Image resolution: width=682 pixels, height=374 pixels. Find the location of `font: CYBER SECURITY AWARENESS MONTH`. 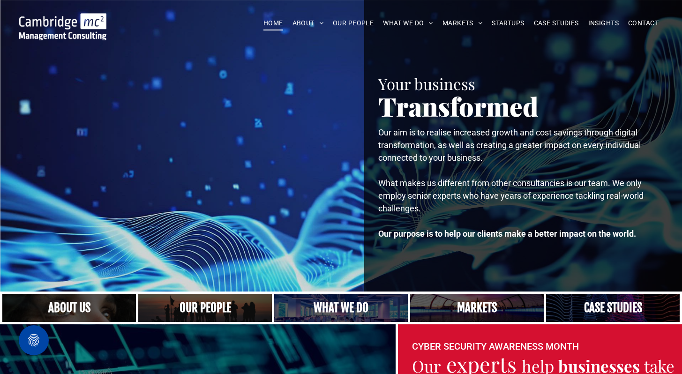

font: CYBER SECURITY AWARENESS MONTH is located at coordinates (496, 347).